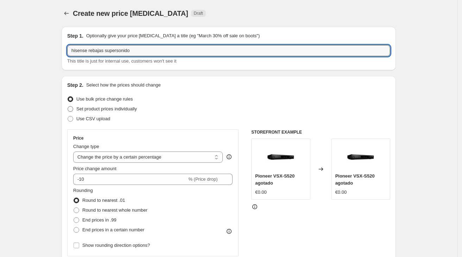 The height and width of the screenshot is (257, 462). Describe the element at coordinates (103, 200) in the screenshot. I see `span: Round to nearest .01` at that location.